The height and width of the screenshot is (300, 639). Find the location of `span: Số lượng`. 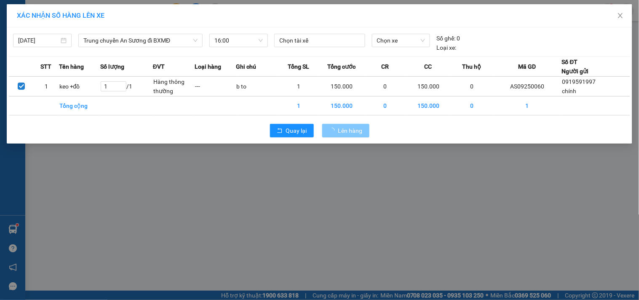

span: Số lượng is located at coordinates (112, 67).